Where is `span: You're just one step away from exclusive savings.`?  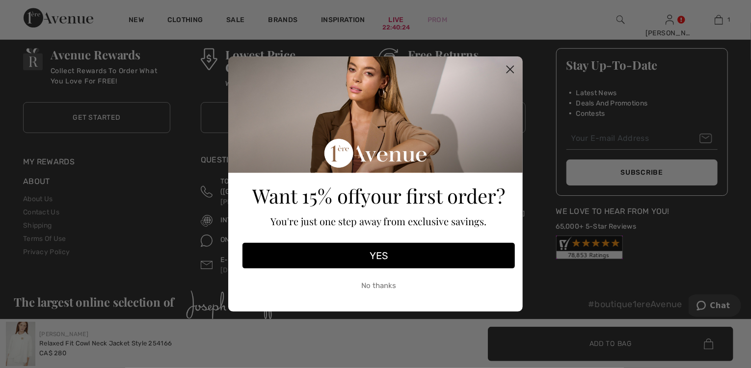 span: You're just one step away from exclusive savings. is located at coordinates (379, 221).